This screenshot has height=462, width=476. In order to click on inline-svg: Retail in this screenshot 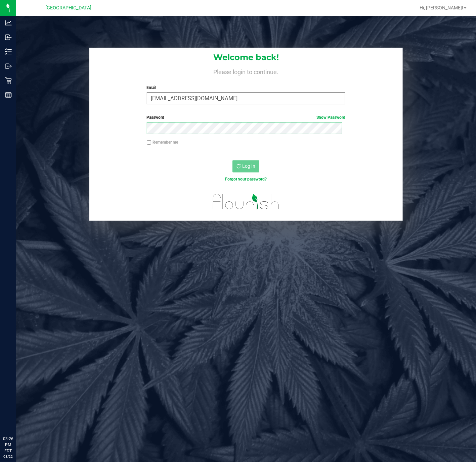, I will do `click(8, 80)`.